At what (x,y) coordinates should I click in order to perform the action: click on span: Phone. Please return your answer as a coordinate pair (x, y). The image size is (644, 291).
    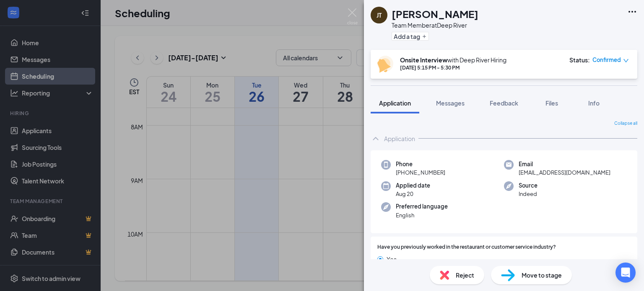
    Looking at the image, I should click on (421, 164).